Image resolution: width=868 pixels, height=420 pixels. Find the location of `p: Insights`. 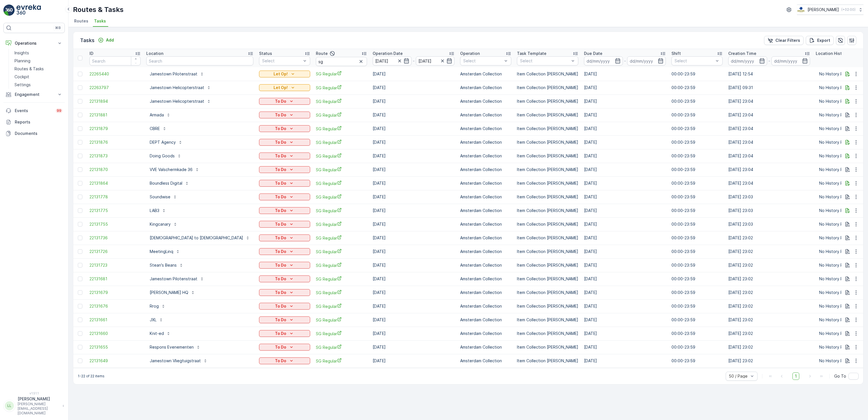

p: Insights is located at coordinates (21, 53).